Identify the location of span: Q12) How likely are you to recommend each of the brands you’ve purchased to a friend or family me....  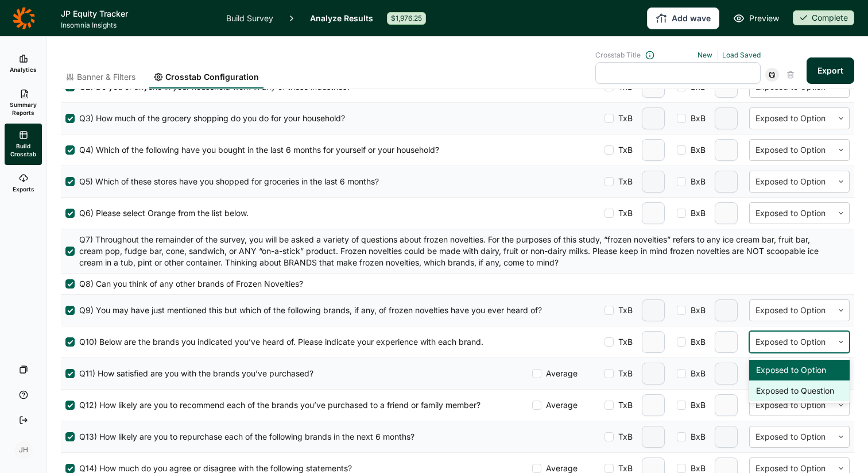
(277, 405).